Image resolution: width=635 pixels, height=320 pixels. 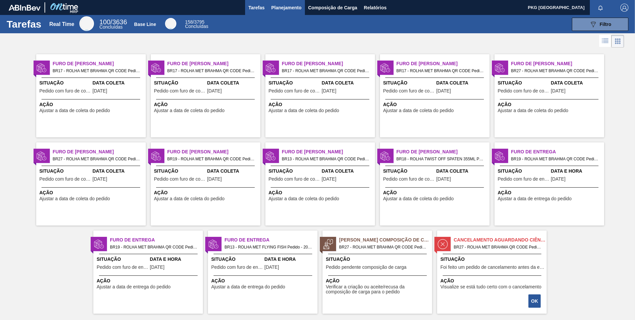 I want to click on span: 12/09/2025,, so click(x=559, y=179).